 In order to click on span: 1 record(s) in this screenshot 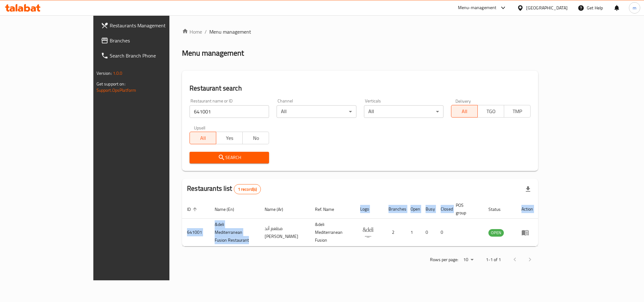, I will do `click(248, 189)`.